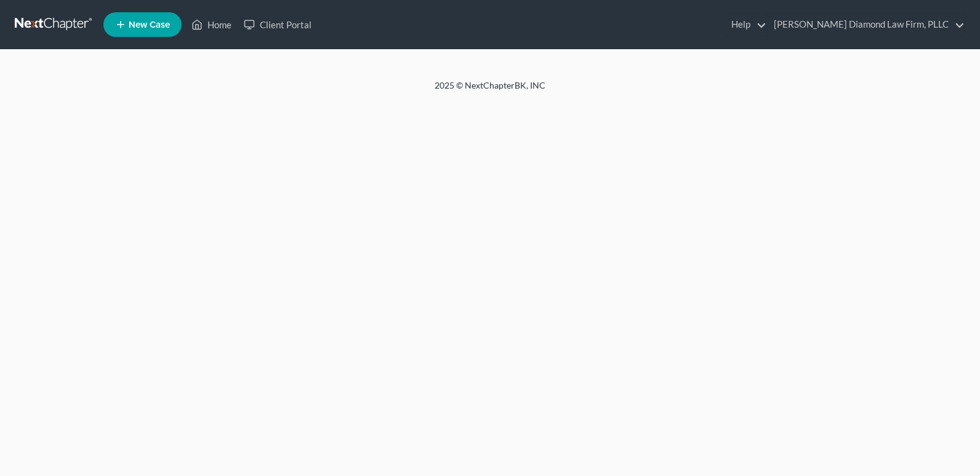 This screenshot has width=980, height=476. Describe the element at coordinates (142, 24) in the screenshot. I see `new-legal-case-button: New Case` at that location.